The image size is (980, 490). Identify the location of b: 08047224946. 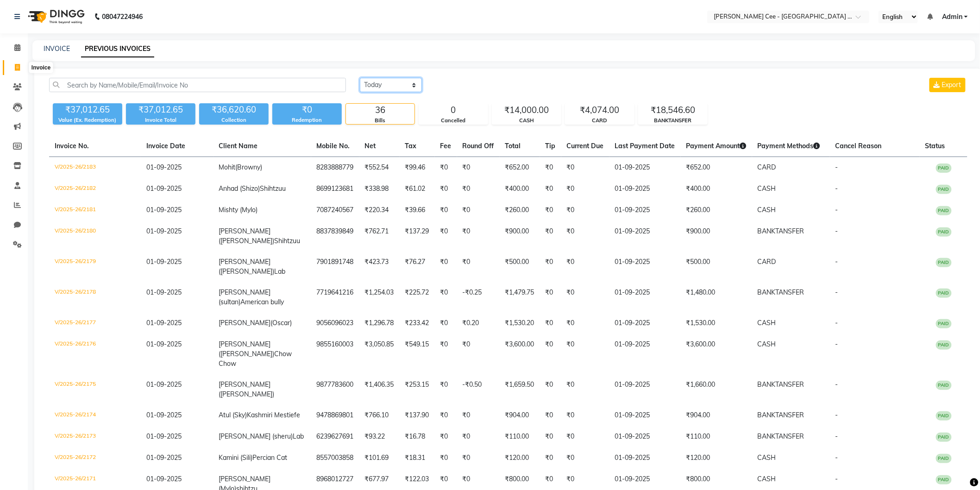
(122, 16).